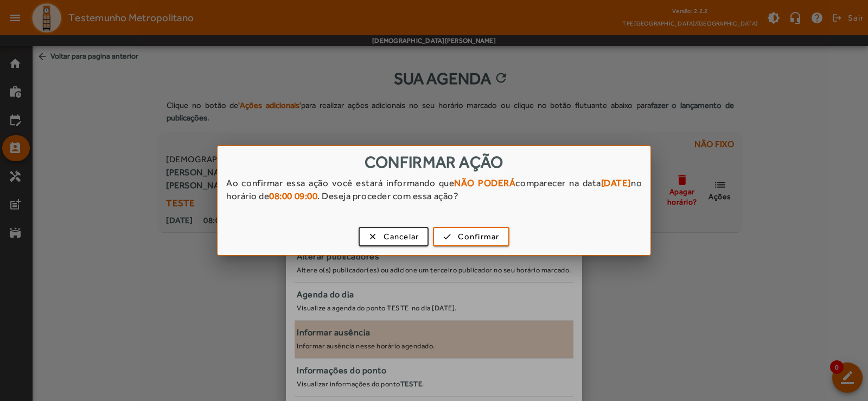  I want to click on strong: NÃO PODERÁ, so click(485, 183).